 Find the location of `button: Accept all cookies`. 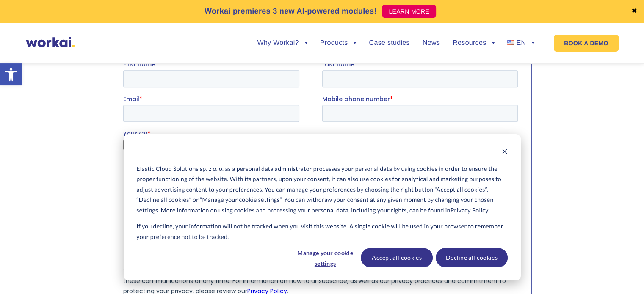

button: Accept all cookies is located at coordinates (397, 257).